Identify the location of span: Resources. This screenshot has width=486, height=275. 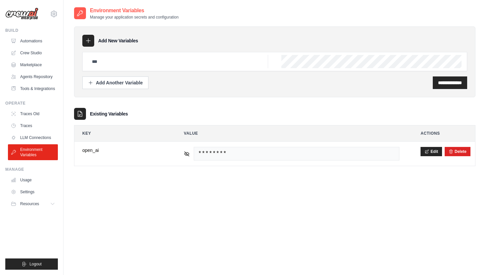
(29, 204).